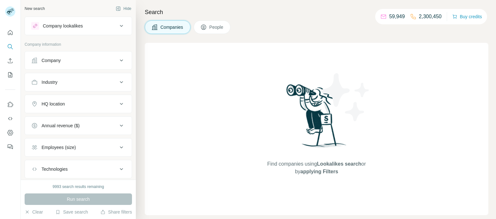 This screenshot has width=496, height=219. Describe the element at coordinates (51, 60) in the screenshot. I see `div: Company` at that location.